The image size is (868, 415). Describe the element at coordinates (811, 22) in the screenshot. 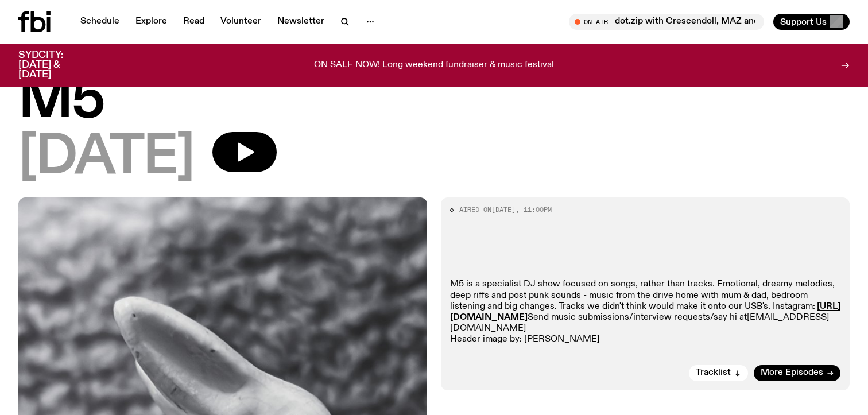

I see `button: Support Us` at that location.